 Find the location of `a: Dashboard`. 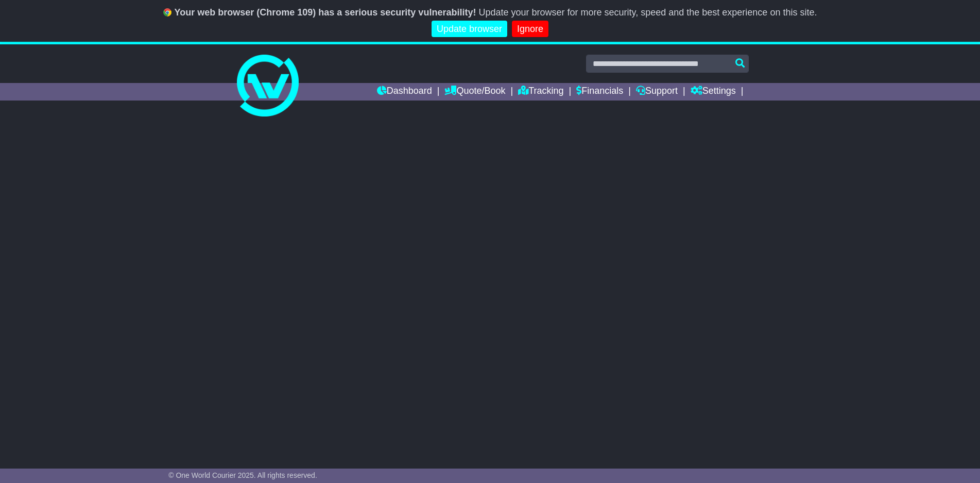

a: Dashboard is located at coordinates (404, 91).